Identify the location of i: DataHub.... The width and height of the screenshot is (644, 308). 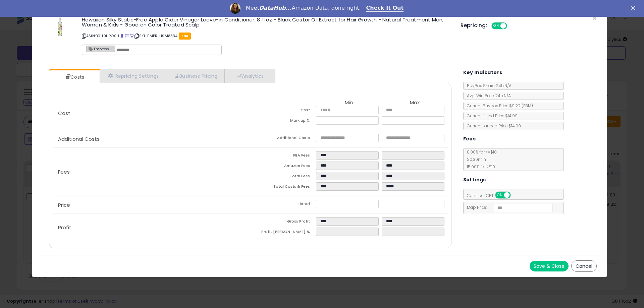
(275, 8).